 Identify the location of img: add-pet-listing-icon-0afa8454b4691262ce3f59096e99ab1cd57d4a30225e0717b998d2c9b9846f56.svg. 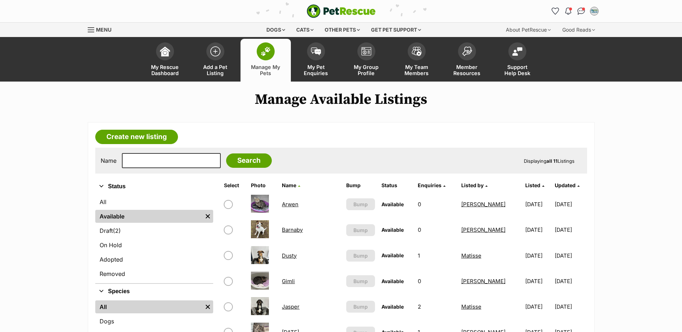
(215, 51).